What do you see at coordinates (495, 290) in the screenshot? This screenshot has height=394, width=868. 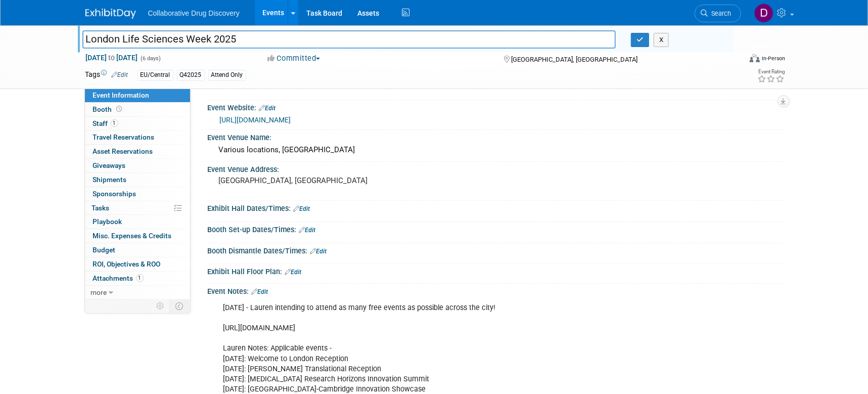 I see `div: Event Notes:` at bounding box center [495, 290].